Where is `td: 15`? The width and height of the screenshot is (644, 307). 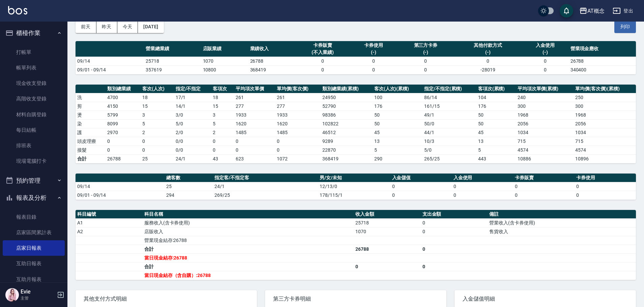
td: 15 is located at coordinates (222, 106).